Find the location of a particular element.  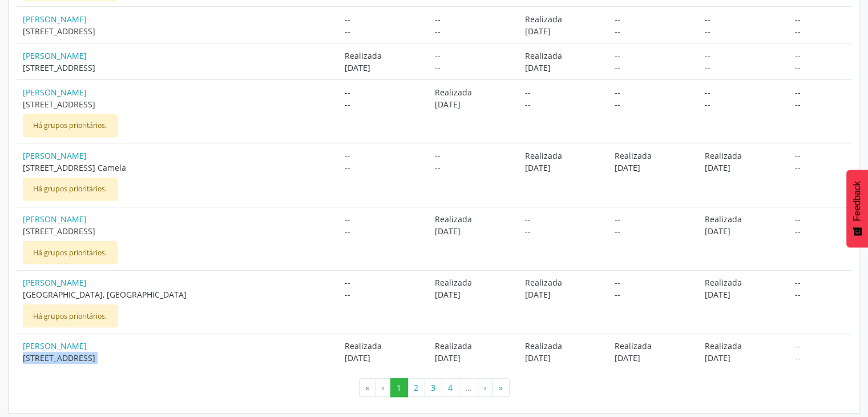

button: Go to page 4 is located at coordinates (451, 388).